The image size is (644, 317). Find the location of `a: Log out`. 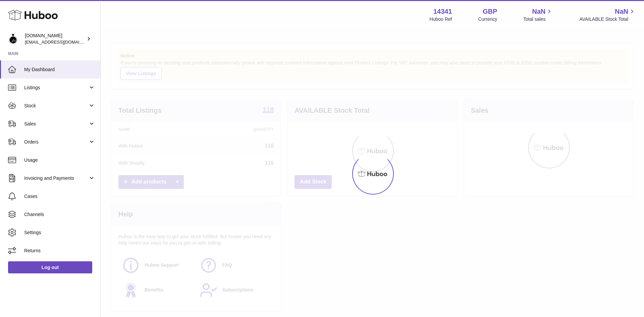

a: Log out is located at coordinates (50, 267).